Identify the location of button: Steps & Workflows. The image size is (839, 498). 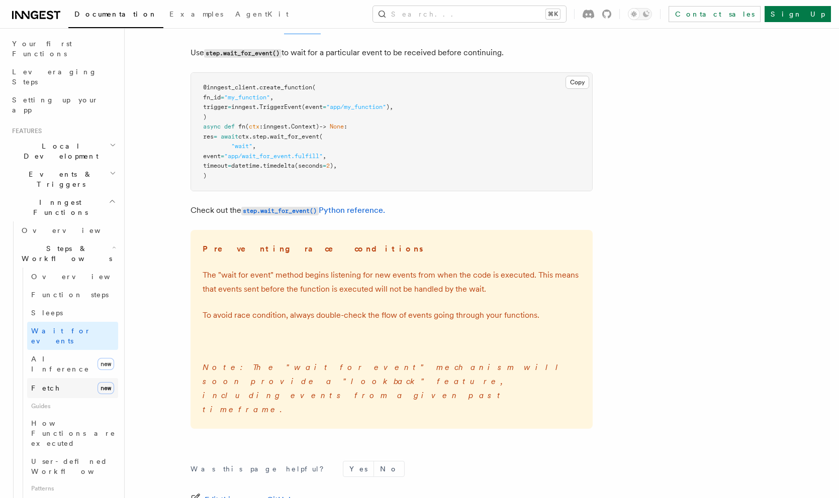
(68, 254).